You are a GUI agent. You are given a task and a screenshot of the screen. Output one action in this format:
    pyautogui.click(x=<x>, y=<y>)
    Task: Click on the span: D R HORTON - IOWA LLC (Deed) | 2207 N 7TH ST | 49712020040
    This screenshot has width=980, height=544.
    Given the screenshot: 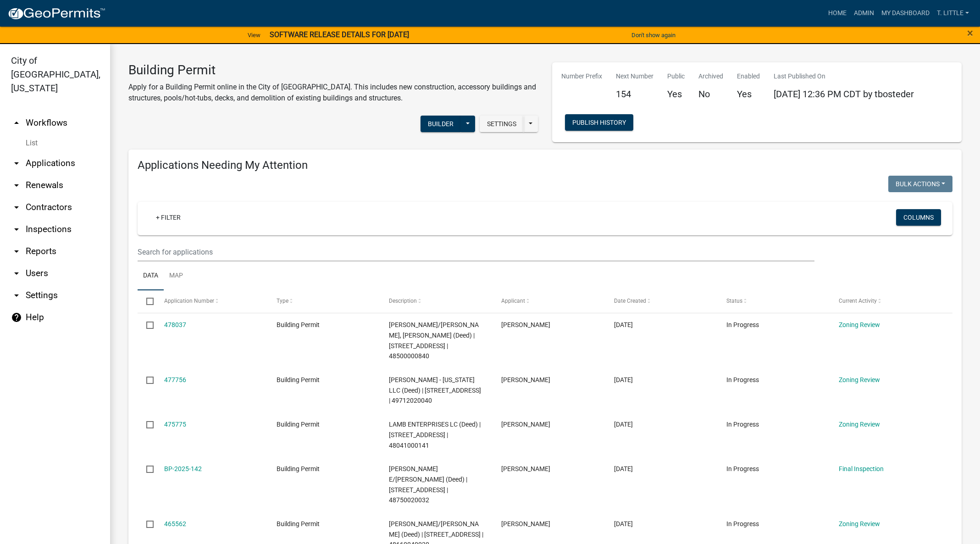 What is the action you would take?
    pyautogui.click(x=434, y=390)
    